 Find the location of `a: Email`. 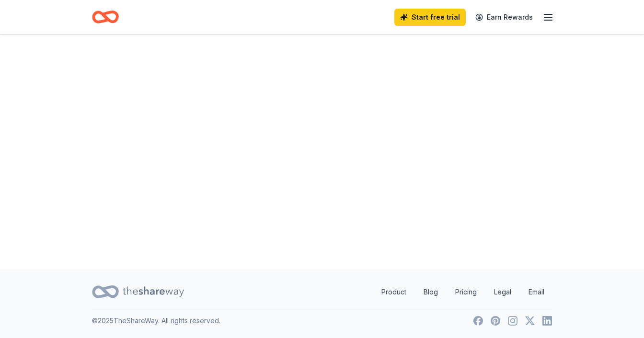

a: Email is located at coordinates (536, 292).